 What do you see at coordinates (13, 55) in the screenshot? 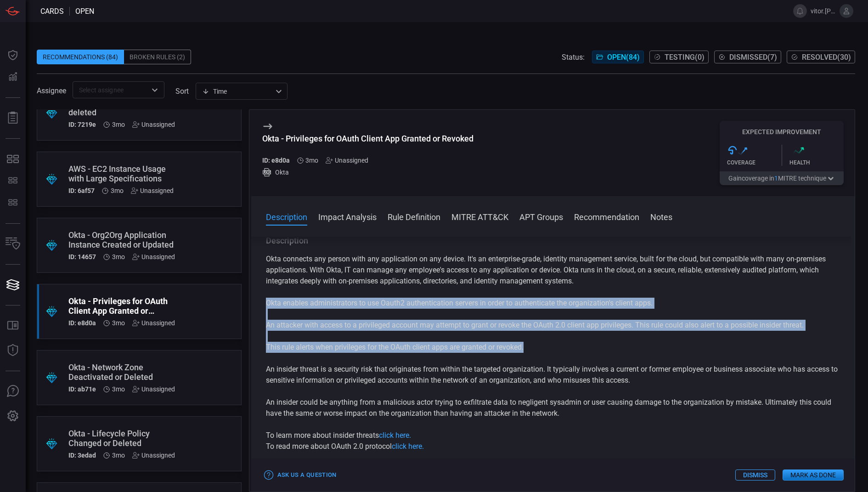
I see `button: Dashboard` at bounding box center [13, 55].